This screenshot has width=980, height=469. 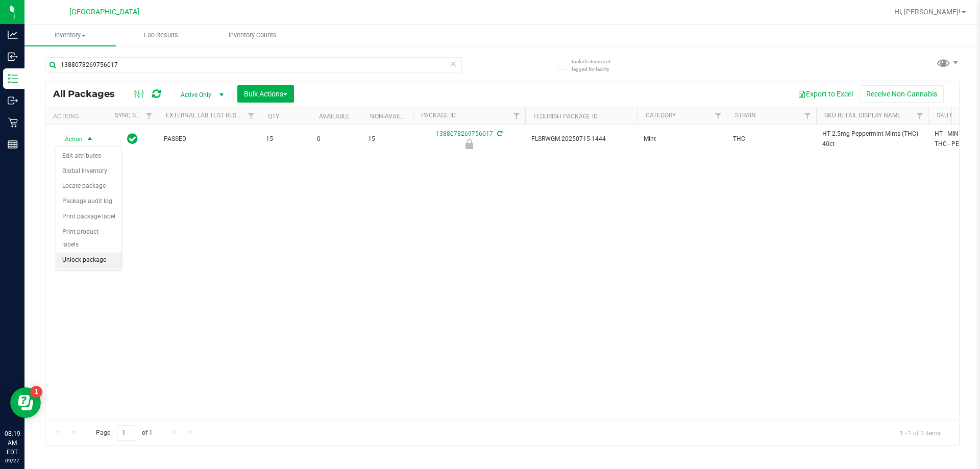 I want to click on a: Non-Available, so click(x=392, y=117).